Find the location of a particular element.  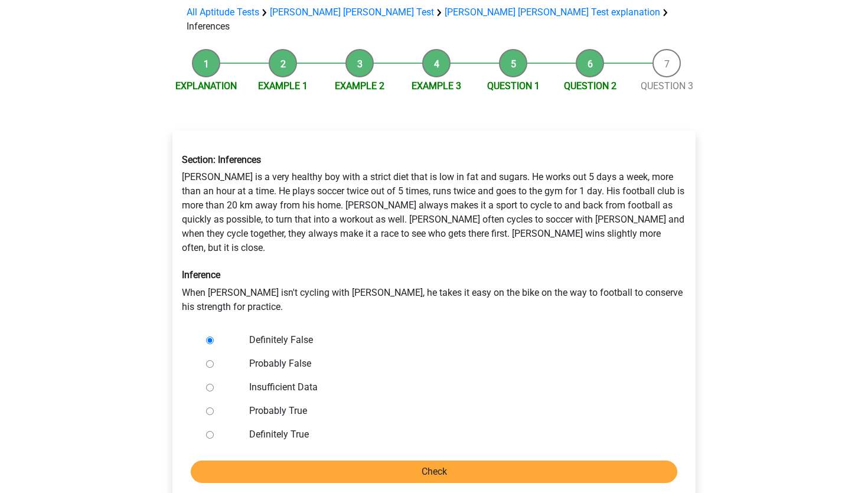

input: Check is located at coordinates (434, 471).